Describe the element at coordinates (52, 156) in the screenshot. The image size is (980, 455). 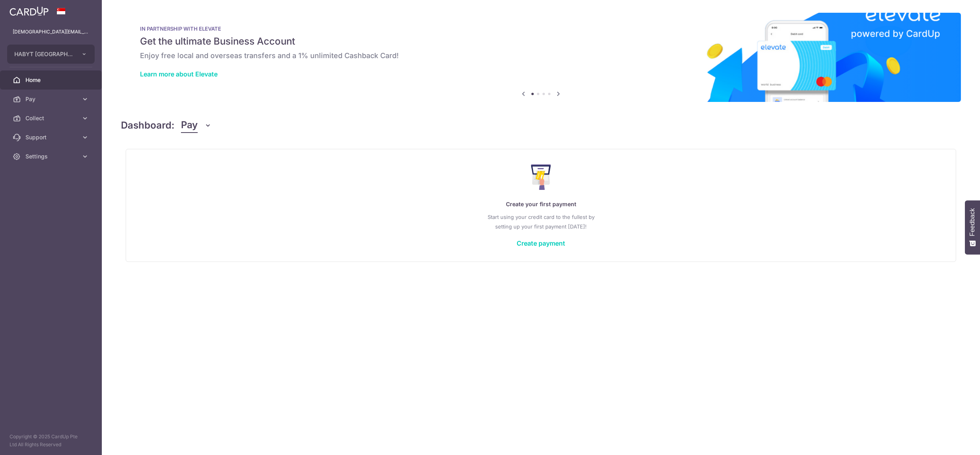
I see `span: Settings` at that location.